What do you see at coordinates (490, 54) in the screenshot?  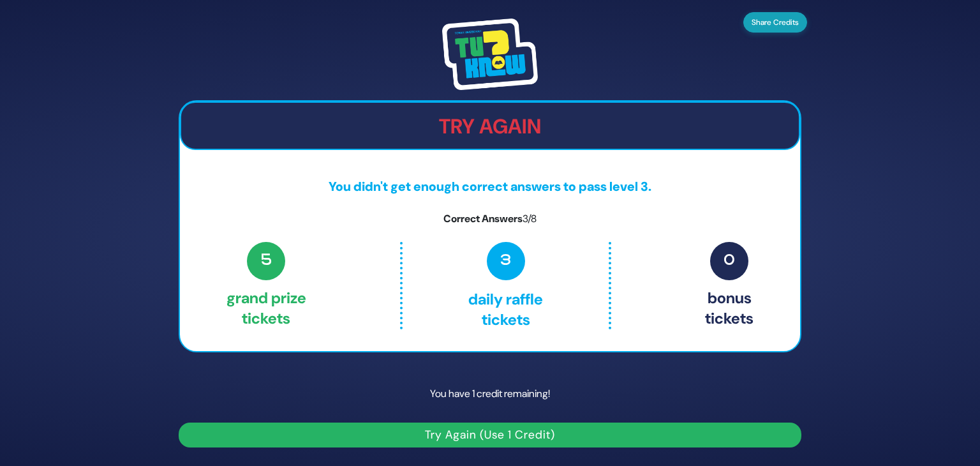 I see `img: Tournament Logo` at bounding box center [490, 54].